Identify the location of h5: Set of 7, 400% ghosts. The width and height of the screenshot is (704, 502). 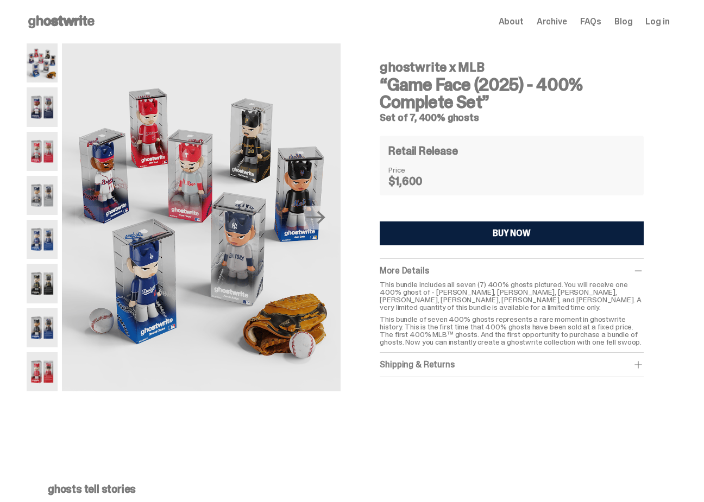
(511, 118).